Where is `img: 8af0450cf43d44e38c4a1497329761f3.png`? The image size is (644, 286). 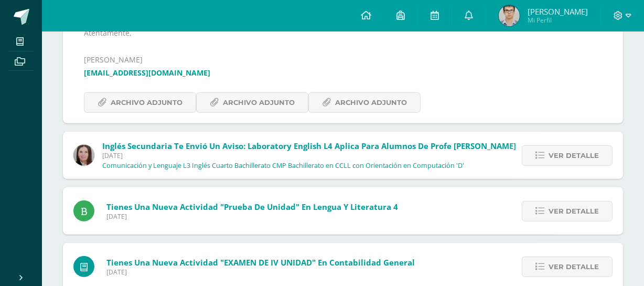 img: 8af0450cf43d44e38c4a1497329761f3.png is located at coordinates (84, 155).